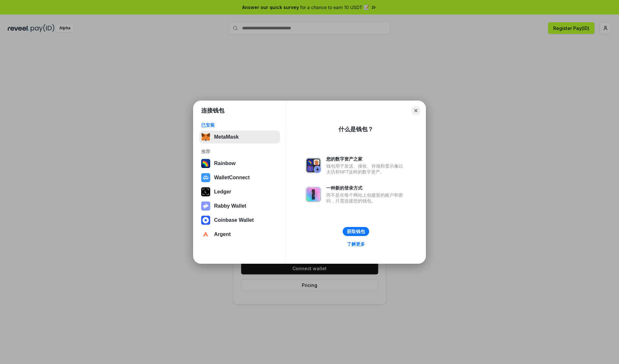  Describe the element at coordinates (239, 192) in the screenshot. I see `button: Ledger` at that location.